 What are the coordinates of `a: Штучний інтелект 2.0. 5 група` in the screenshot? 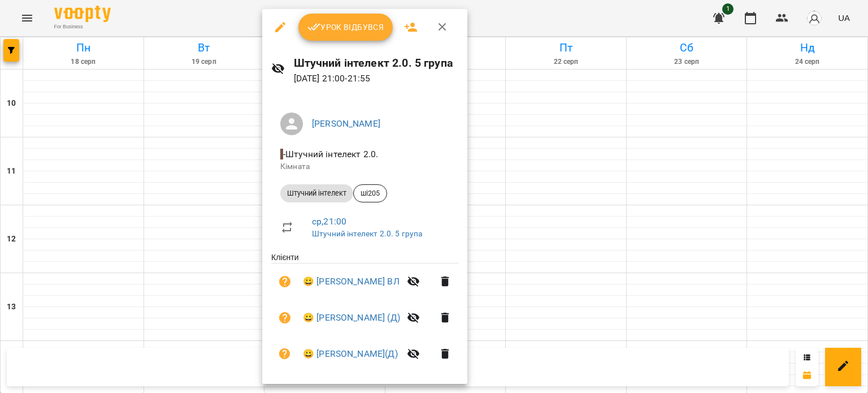 It's located at (366, 234).